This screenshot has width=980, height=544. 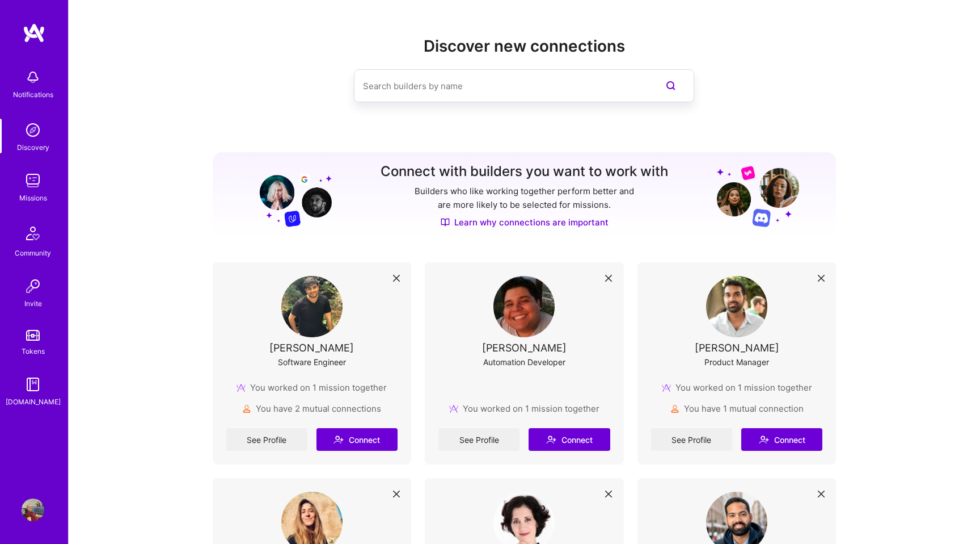 What do you see at coordinates (34, 33) in the screenshot?
I see `img: logo` at bounding box center [34, 33].